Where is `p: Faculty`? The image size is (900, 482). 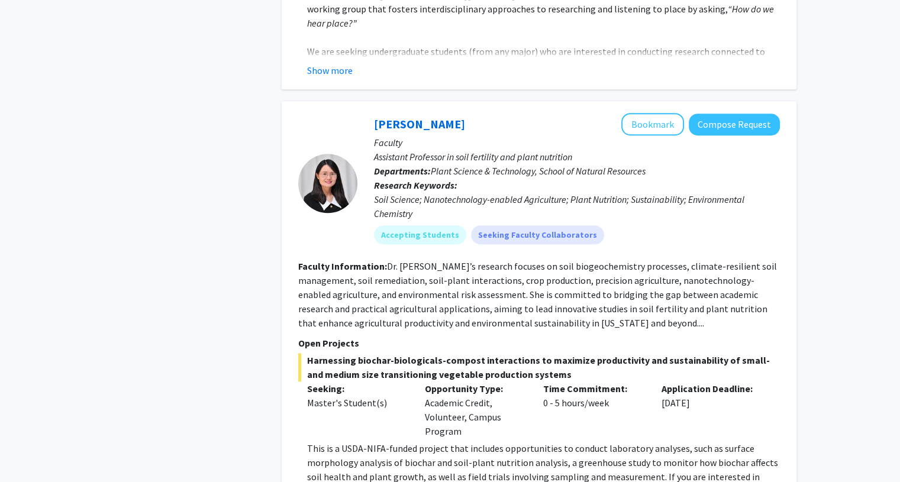
p: Faculty is located at coordinates (577, 143).